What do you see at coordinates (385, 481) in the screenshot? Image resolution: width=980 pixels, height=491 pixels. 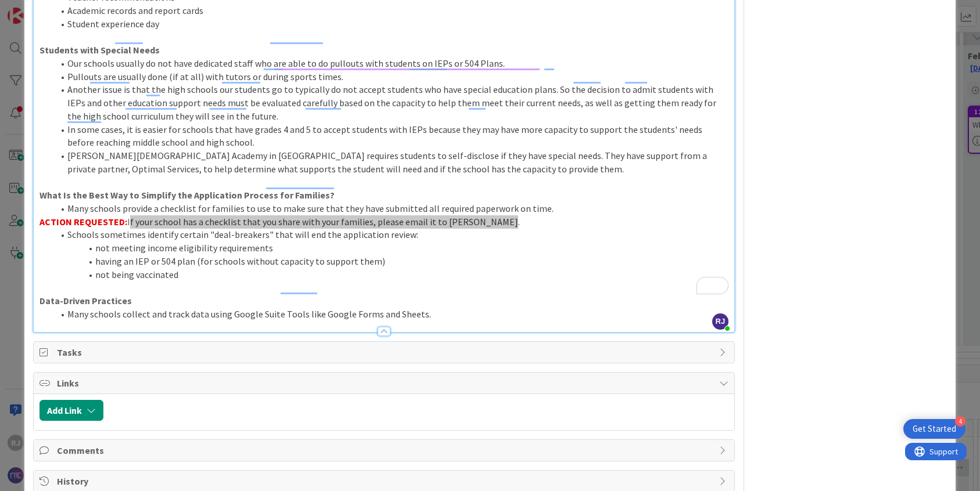 I see `span: History` at bounding box center [385, 481].